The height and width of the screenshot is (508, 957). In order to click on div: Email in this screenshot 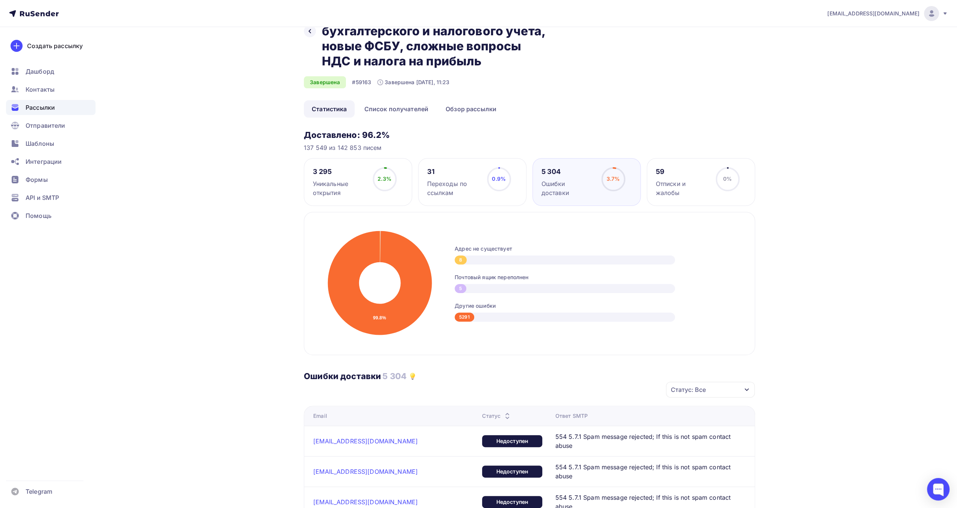, I will do `click(320, 416)`.